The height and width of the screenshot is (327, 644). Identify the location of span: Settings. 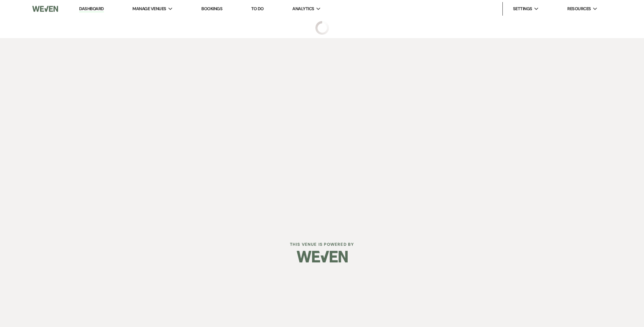
(522, 9).